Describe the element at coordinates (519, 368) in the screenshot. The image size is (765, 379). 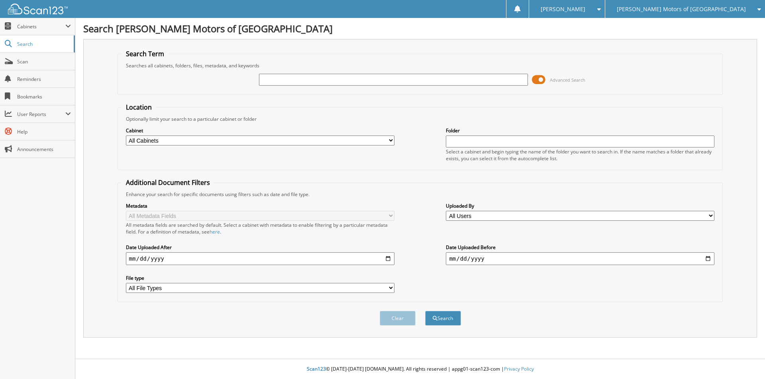
I see `a: Privacy Policy` at that location.